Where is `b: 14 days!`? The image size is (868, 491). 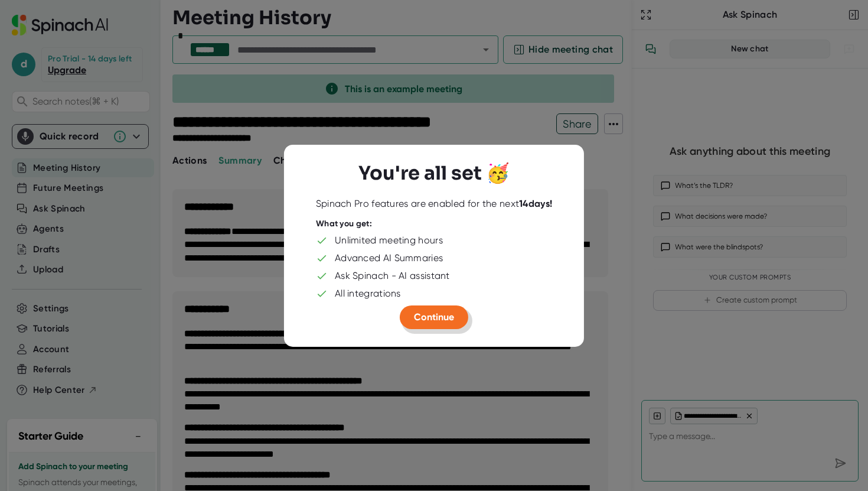
b: 14 days! is located at coordinates (536, 203).